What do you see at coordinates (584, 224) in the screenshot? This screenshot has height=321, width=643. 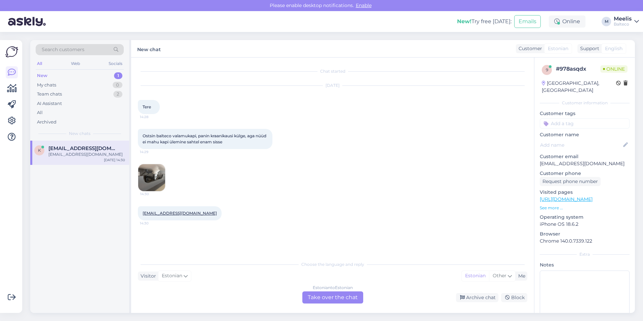 I see `p: iPhone OS 18.6.2` at bounding box center [584, 224].